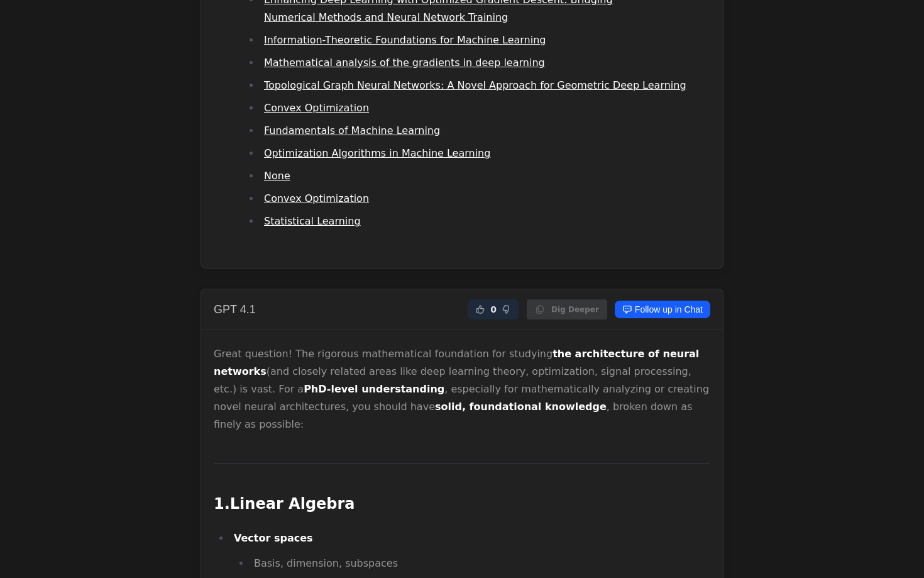 The height and width of the screenshot is (578, 924). Describe the element at coordinates (462, 505) in the screenshot. I see `h2: 1.` at that location.